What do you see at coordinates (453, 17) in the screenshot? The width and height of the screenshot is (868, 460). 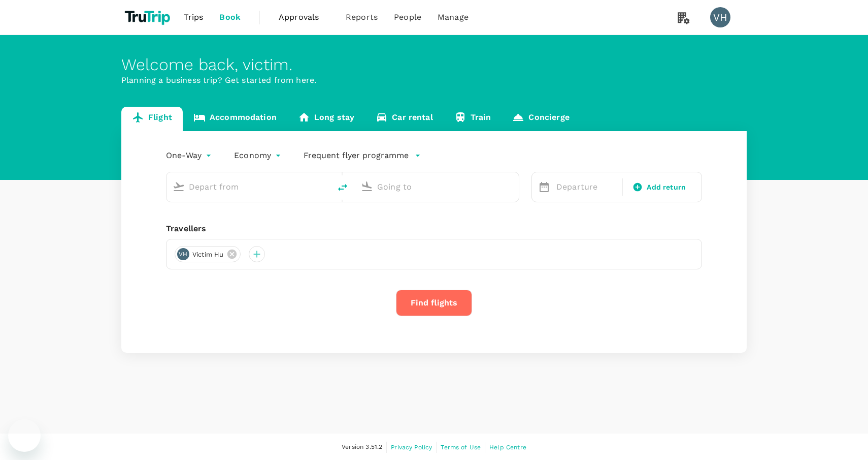 I see `span: Manage` at bounding box center [453, 17].